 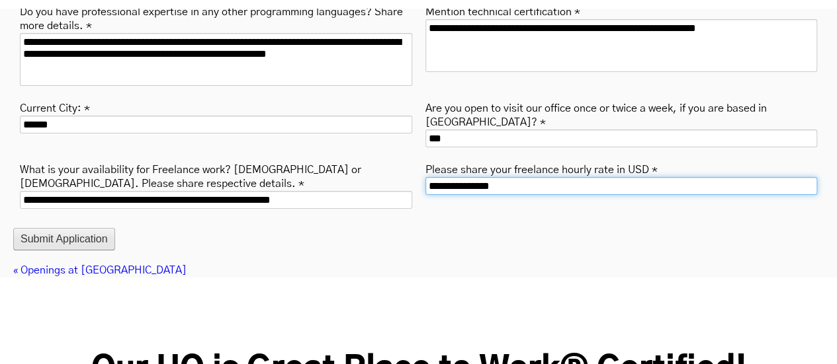 I want to click on button: Submit Application, so click(x=64, y=239).